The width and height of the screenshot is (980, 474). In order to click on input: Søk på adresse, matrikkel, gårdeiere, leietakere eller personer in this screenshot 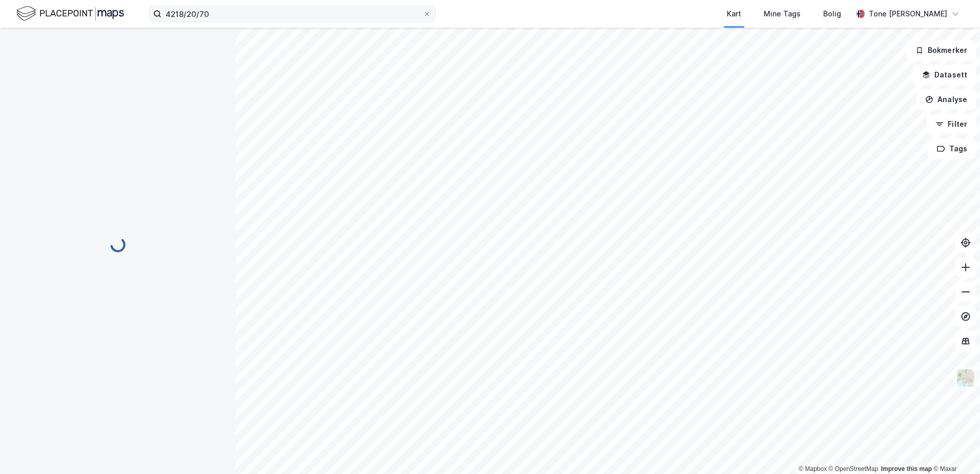, I will do `click(292, 14)`.